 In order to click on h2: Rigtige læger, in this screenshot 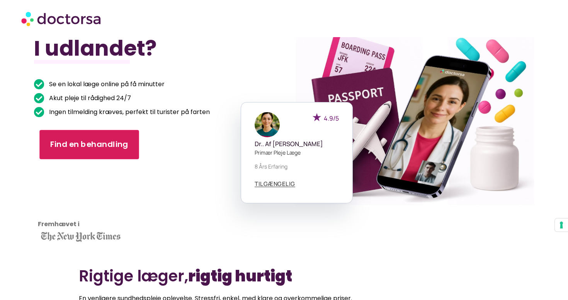, I will do `click(284, 276)`.